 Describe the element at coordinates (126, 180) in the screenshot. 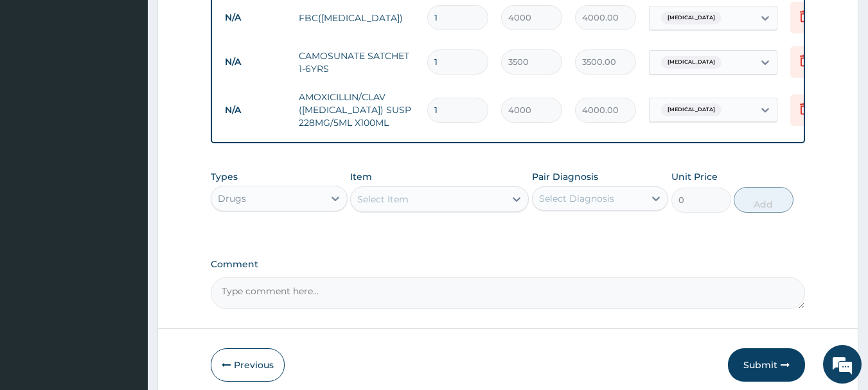

I see `span: We're online!` at that location.